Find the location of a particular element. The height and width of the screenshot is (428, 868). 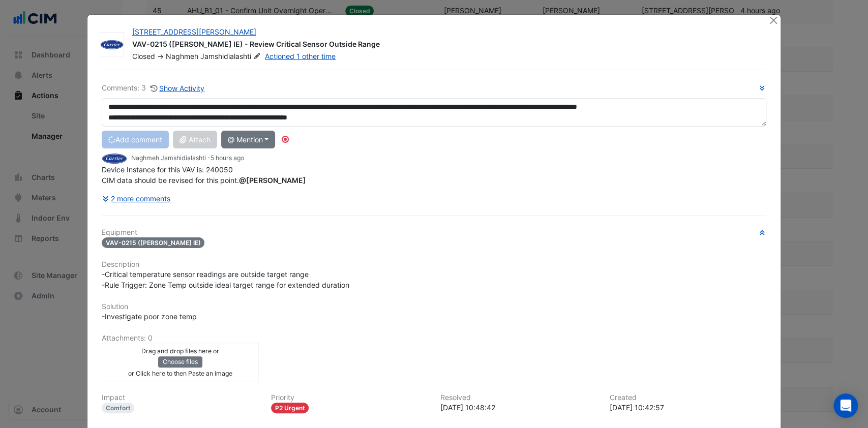

span: Naghmeh is located at coordinates (182, 56).